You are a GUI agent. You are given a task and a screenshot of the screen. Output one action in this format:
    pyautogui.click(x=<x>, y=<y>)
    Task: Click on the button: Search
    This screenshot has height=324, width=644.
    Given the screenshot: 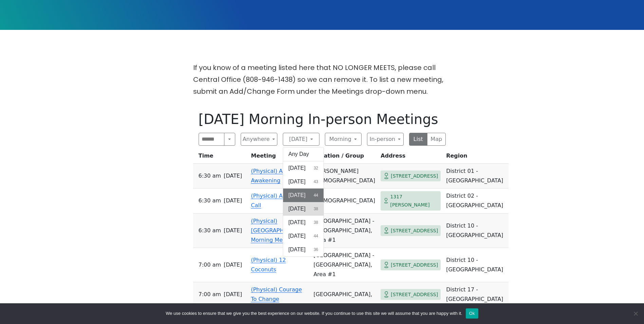 What is the action you would take?
    pyautogui.click(x=230, y=139)
    